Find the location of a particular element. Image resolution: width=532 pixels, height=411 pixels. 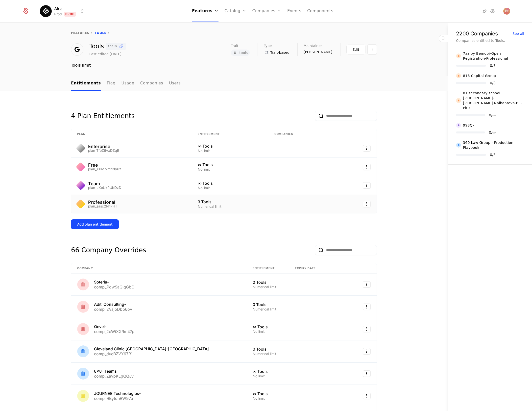

img: 8x8- Teams is located at coordinates (83, 374).